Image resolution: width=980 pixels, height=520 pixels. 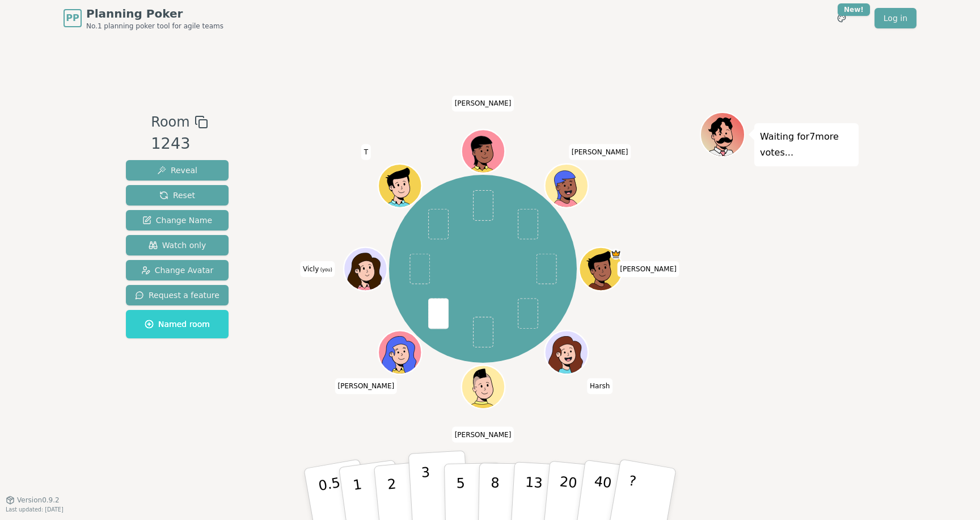 What do you see at coordinates (72, 18) in the screenshot?
I see `span: PP` at bounding box center [72, 18].